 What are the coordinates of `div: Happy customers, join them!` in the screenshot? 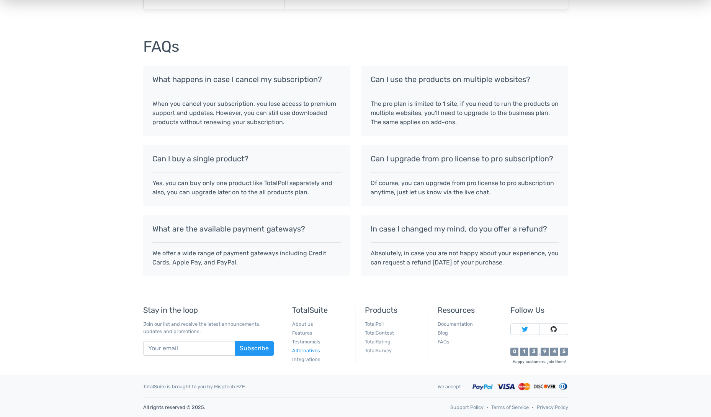 It's located at (539, 361).